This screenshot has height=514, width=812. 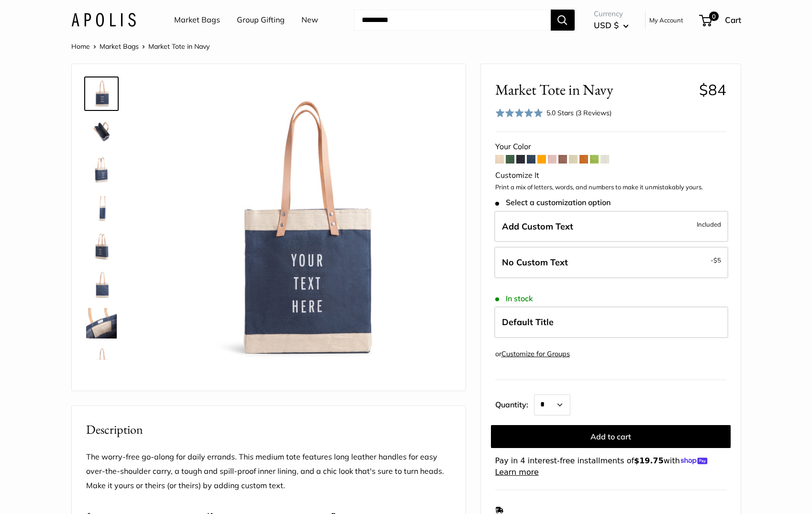 I want to click on span: No Custom Text, so click(x=535, y=262).